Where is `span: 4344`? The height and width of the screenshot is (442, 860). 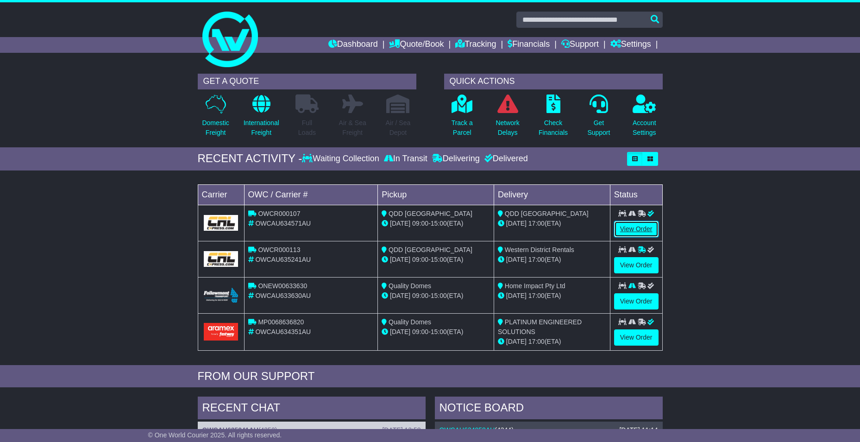 span: 4344 is located at coordinates (504, 430).